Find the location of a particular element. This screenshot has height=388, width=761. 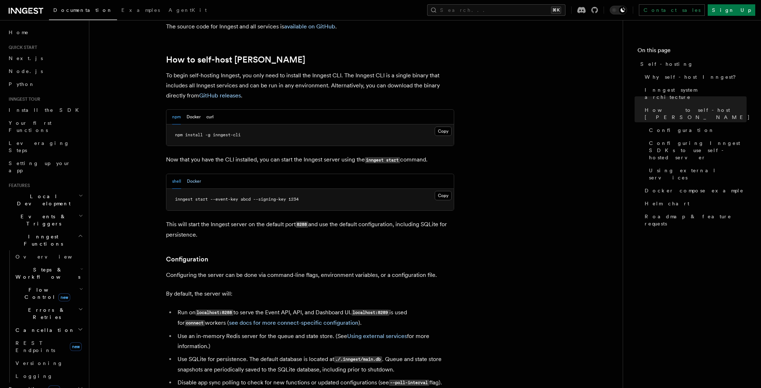

a: GitHub releases is located at coordinates (220, 95).